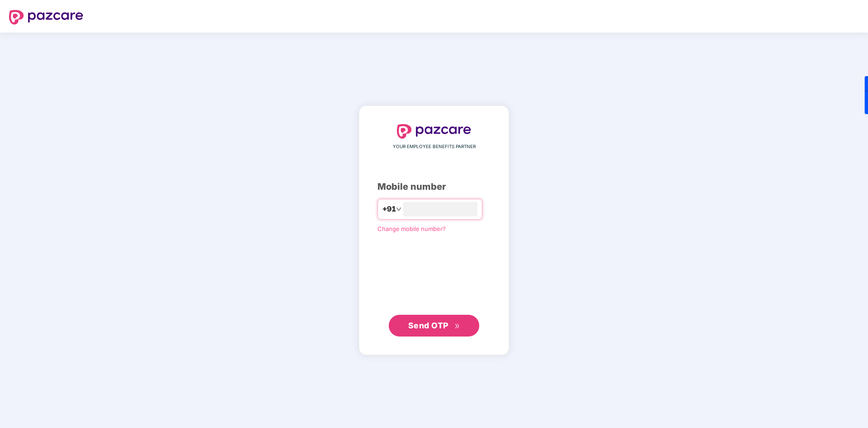  I want to click on span: YOUR EMPLOYEE BENEFITS PARTNER, so click(434, 146).